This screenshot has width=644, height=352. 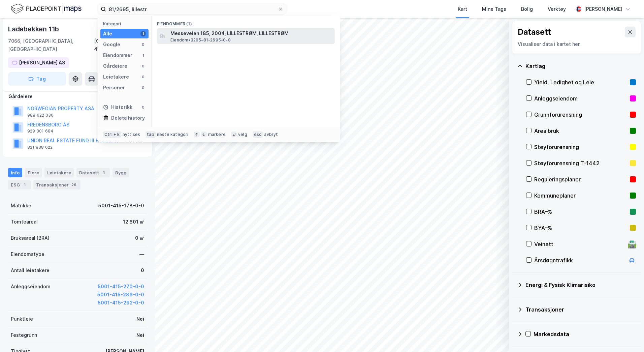 What do you see at coordinates (192, 9) in the screenshot?
I see `input: Søk på adresse, matrikkel, gårdeiere, leietakere eller personer` at bounding box center [192, 9].